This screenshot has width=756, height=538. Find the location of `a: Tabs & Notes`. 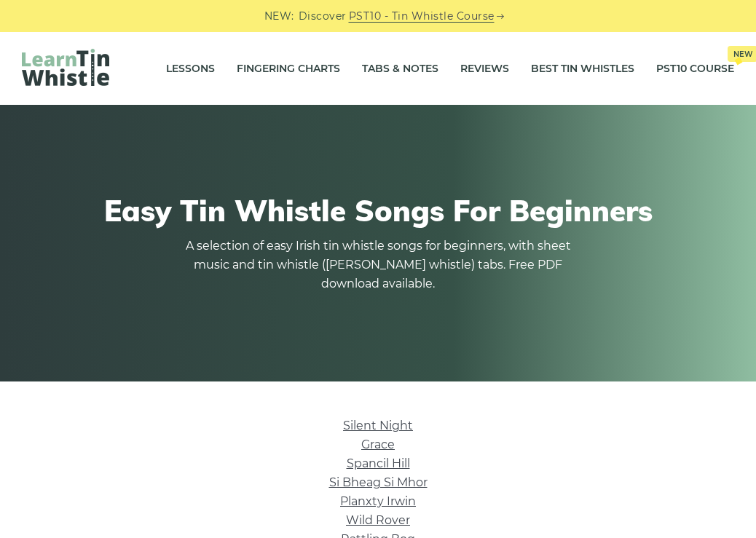

a: Tabs & Notes is located at coordinates (400, 69).